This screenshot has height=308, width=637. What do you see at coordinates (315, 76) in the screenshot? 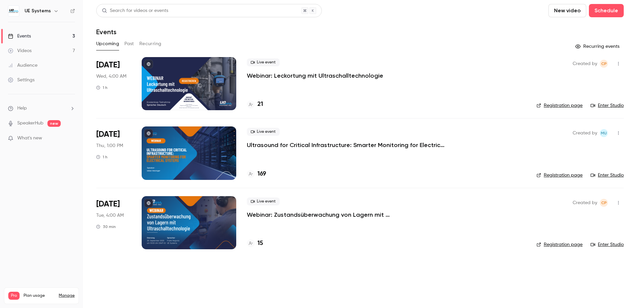
I see `a: Webinar: Leckortung mit Ultraschalltechnologie` at bounding box center [315, 76].